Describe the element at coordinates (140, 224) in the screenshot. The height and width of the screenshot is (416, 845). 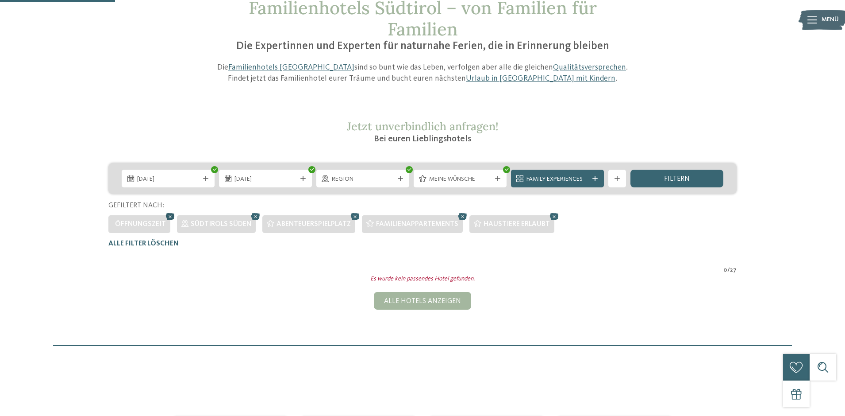
I see `span: Öffnungszeit` at that location.